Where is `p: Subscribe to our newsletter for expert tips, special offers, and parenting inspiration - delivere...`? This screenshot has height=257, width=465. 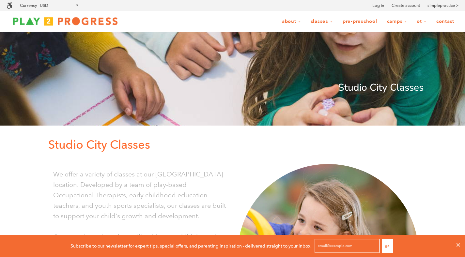 p: Subscribe to our newsletter for expert tips, special offers, and parenting inspiration - delivere... is located at coordinates (191, 246).